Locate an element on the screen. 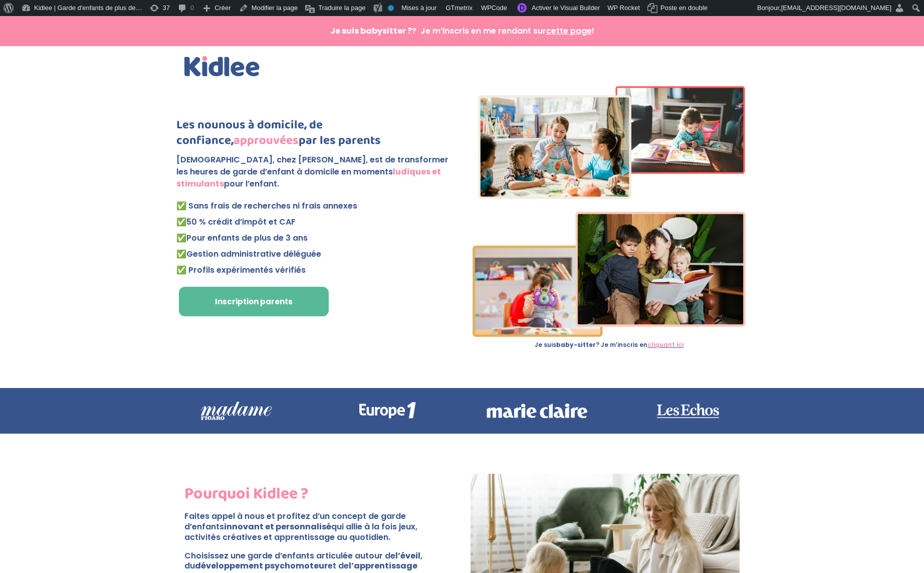  span: ✅Gestion administrative déléguée is located at coordinates (248, 254).